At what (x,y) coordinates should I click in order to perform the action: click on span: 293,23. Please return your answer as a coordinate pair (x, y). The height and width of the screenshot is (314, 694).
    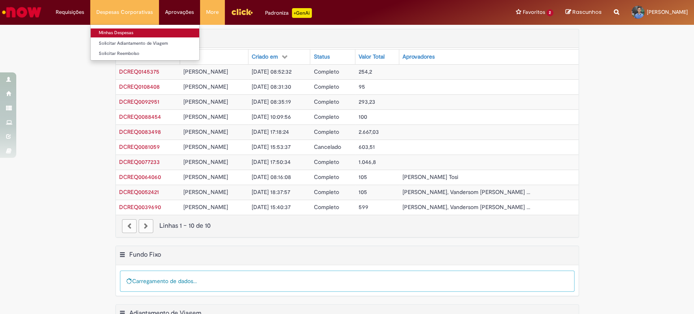
    Looking at the image, I should click on (367, 102).